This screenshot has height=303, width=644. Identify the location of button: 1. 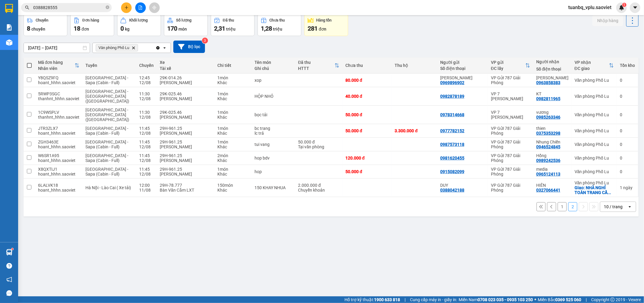
(562, 207).